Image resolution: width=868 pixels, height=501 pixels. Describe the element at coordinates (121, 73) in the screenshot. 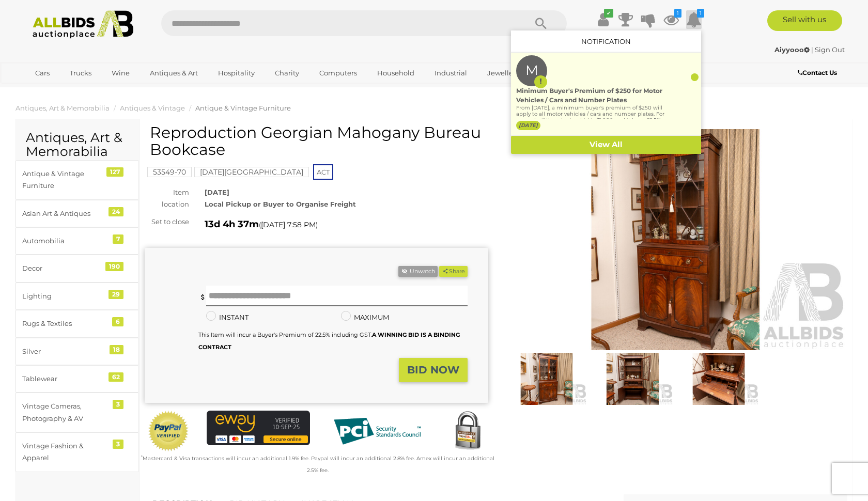

I see `a: Wine` at that location.